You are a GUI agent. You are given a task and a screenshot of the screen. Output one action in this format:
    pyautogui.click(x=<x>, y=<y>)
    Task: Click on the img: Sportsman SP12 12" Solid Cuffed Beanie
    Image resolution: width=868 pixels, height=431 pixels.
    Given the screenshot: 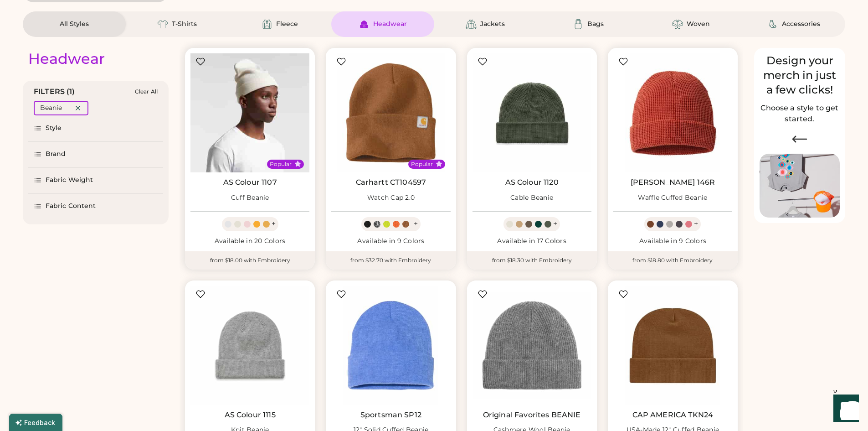 What is the action you would take?
    pyautogui.click(x=391, y=345)
    